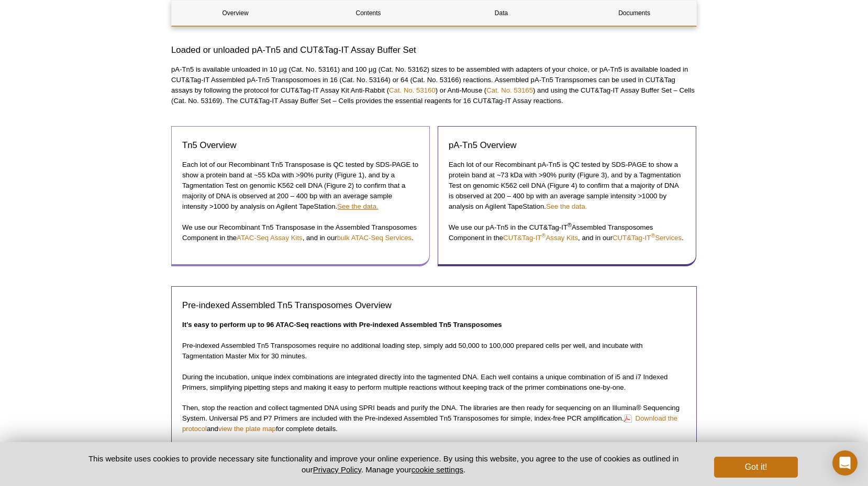 Image resolution: width=868 pixels, height=486 pixels. I want to click on p: We use our Recombinant Tn5 Transposase in the Assembled Transposomes Component in the , and in our ., so click(300, 233).